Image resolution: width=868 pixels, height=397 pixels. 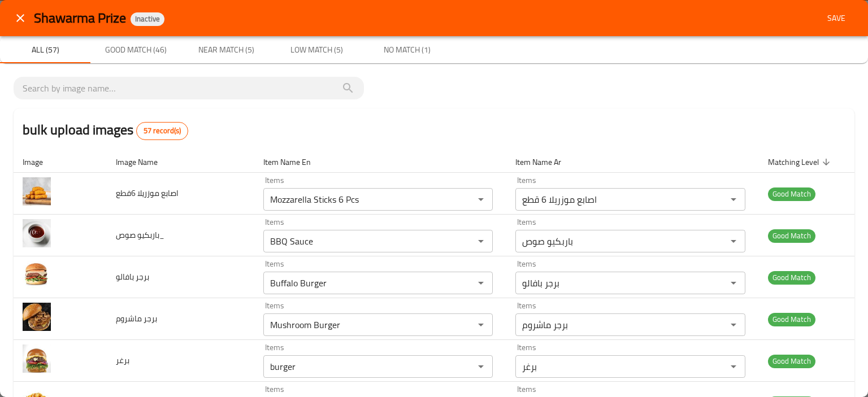 What do you see at coordinates (136, 318) in the screenshot?
I see `span: برجر ماشروم` at bounding box center [136, 318].